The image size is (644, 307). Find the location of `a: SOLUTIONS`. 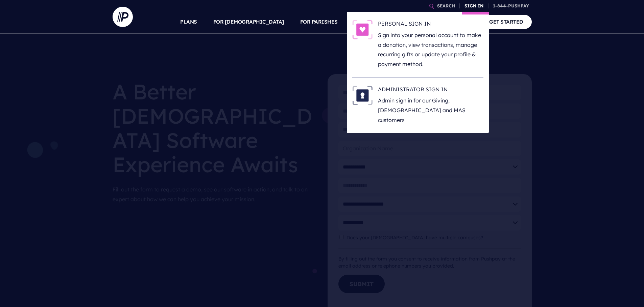

a: SOLUTIONS is located at coordinates (369, 22).